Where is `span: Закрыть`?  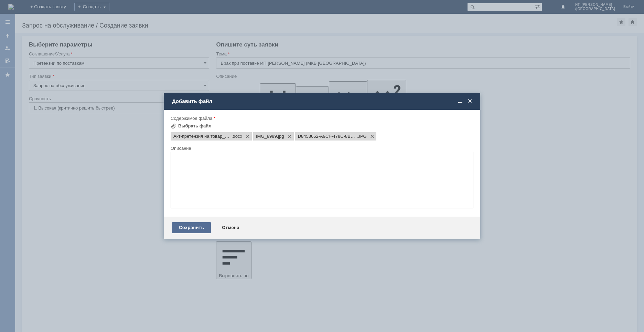
span: Закрыть is located at coordinates (470, 101).